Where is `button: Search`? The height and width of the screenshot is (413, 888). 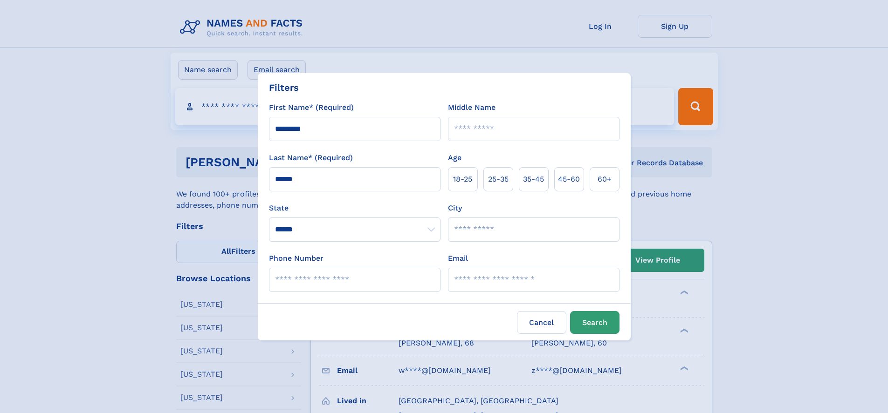
button: Search is located at coordinates (595, 323).